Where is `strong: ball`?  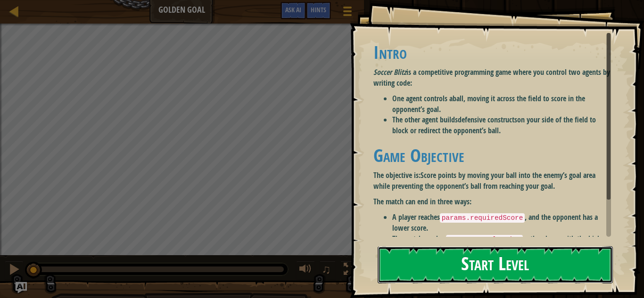
strong: ball is located at coordinates (458, 98).